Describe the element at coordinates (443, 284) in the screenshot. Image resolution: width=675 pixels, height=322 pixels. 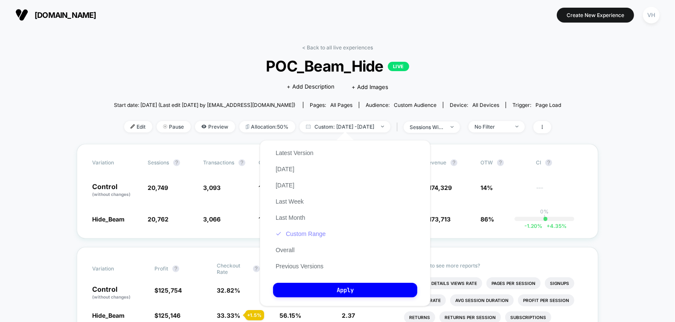
I see `li: Product Details Views Rate` at that location.